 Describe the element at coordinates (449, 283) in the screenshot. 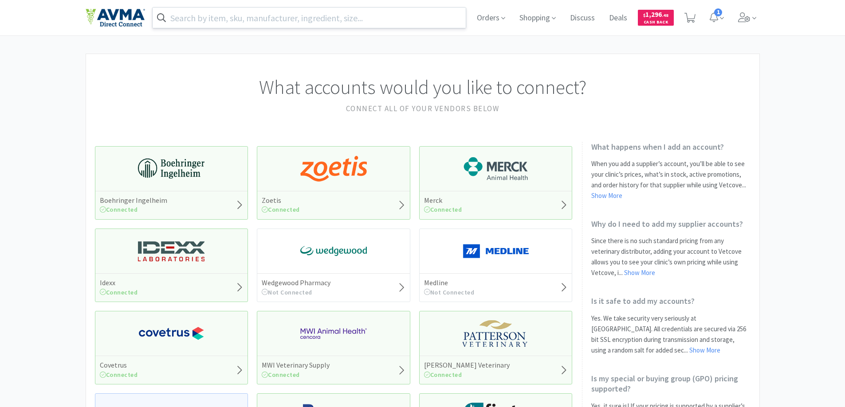

I see `h5: Medline` at that location.